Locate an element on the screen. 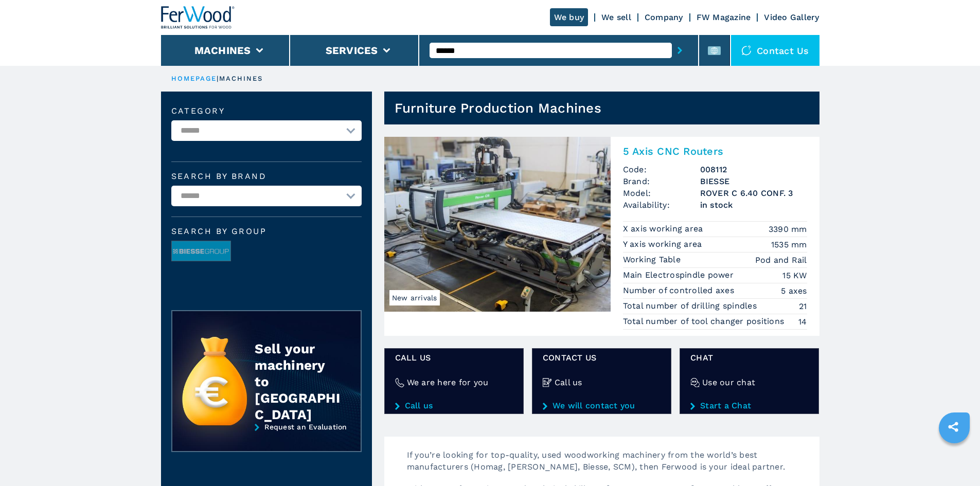  div: Contact us is located at coordinates (775, 50).